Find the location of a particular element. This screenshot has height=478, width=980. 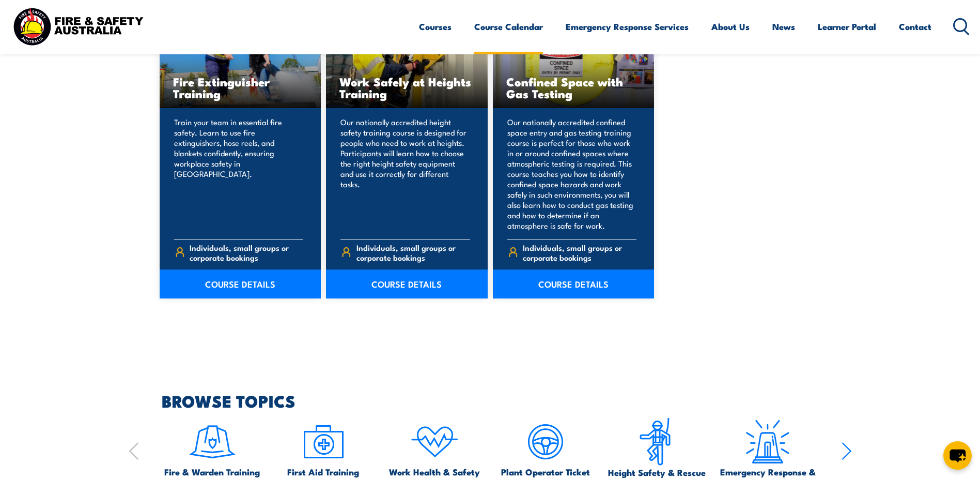

img: icon-5 is located at coordinates (545, 442).